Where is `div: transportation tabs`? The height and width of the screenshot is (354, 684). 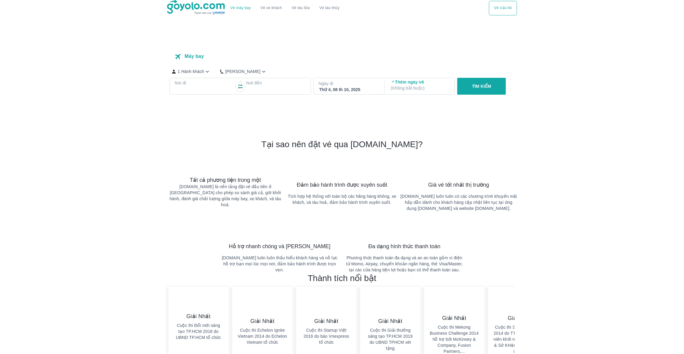
div: transportation tabs is located at coordinates (234, 56).